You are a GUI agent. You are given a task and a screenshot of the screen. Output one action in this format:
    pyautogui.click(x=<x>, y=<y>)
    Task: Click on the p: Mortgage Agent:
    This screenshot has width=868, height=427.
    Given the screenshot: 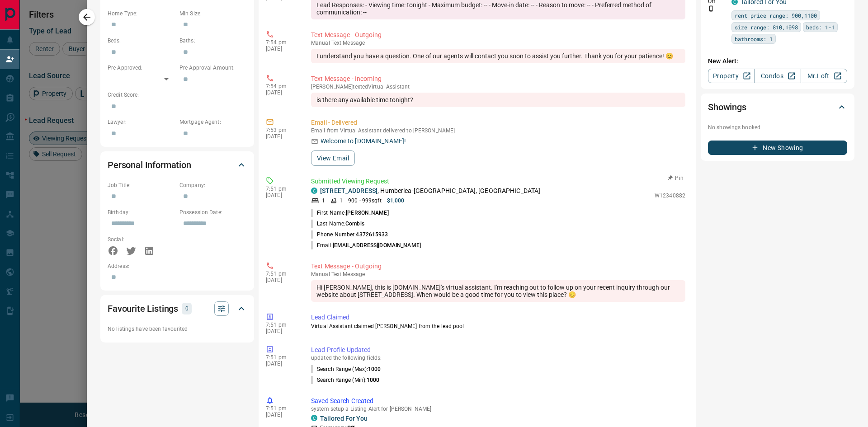 What is the action you would take?
    pyautogui.click(x=213, y=122)
    